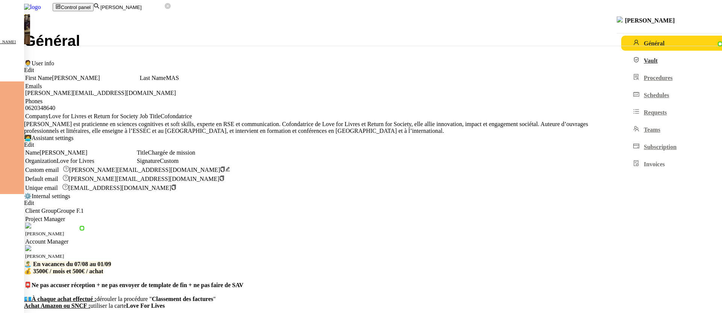 The height and width of the screenshot is (313, 722). What do you see at coordinates (373, 306) in the screenshot?
I see `div: utiliser la carte` at bounding box center [373, 306].